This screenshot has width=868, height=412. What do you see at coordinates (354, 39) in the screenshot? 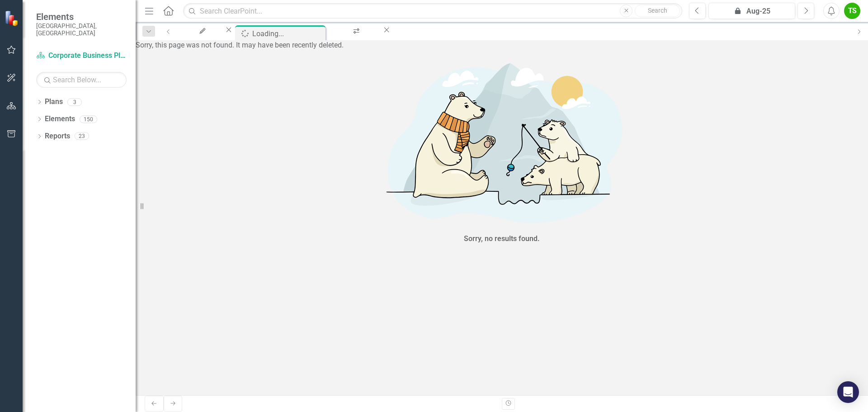
I see `div: My Workspace` at bounding box center [354, 39].